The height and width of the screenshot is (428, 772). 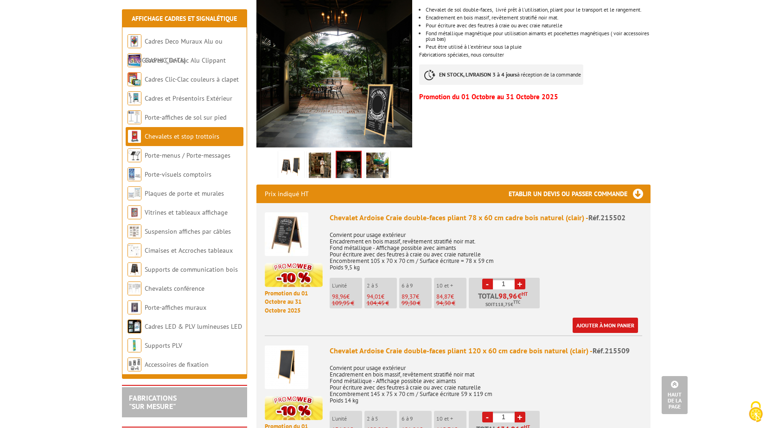 What do you see at coordinates (524, 294) in the screenshot?
I see `sup: HT` at bounding box center [524, 294].